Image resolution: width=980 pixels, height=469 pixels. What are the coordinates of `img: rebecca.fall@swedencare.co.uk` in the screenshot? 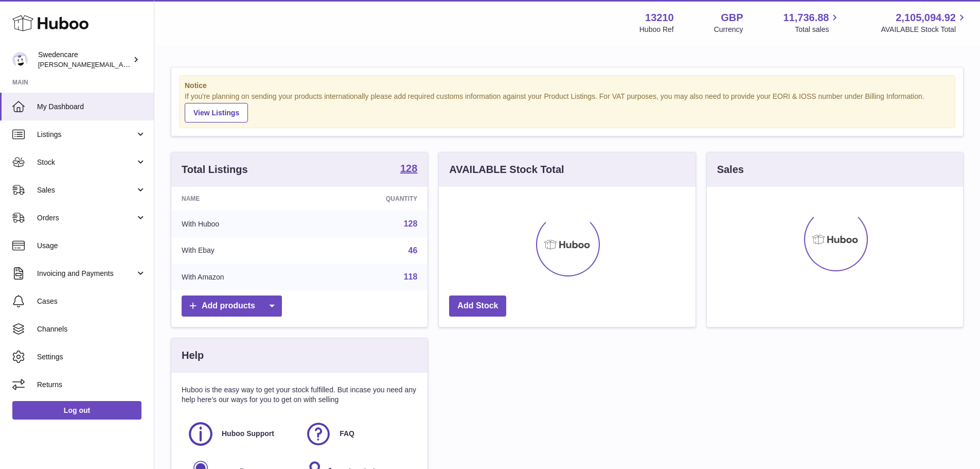 It's located at (20, 59).